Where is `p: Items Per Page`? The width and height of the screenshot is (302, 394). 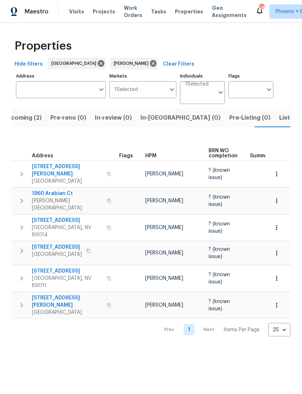 p: Items Per Page is located at coordinates (242, 330).